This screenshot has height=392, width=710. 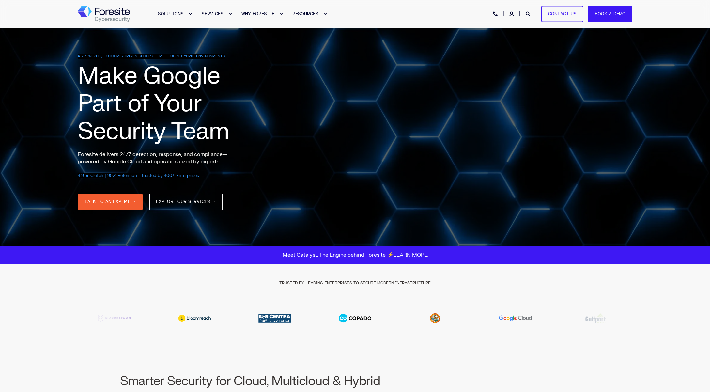 What do you see at coordinates (258, 14) in the screenshot?
I see `span: WHY FORESITE` at bounding box center [258, 14].